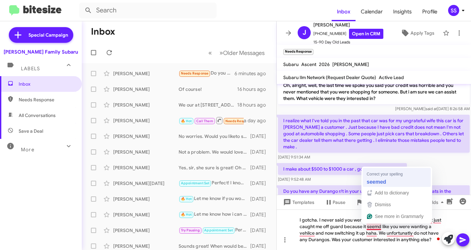 Image resolution: width=471 pixels, height=250 pixels. Describe the element at coordinates (343, 12) in the screenshot. I see `a: Inbox` at that location.